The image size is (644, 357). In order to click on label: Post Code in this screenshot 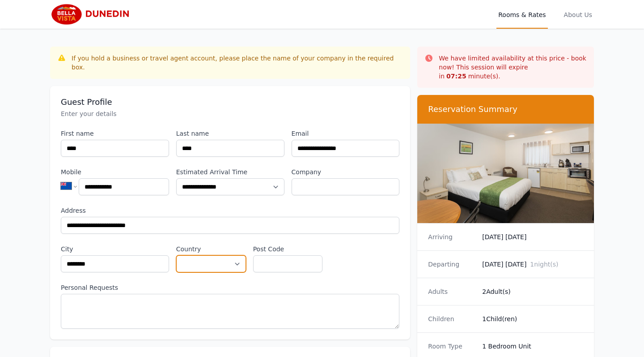, I will do `click(288, 249)`.